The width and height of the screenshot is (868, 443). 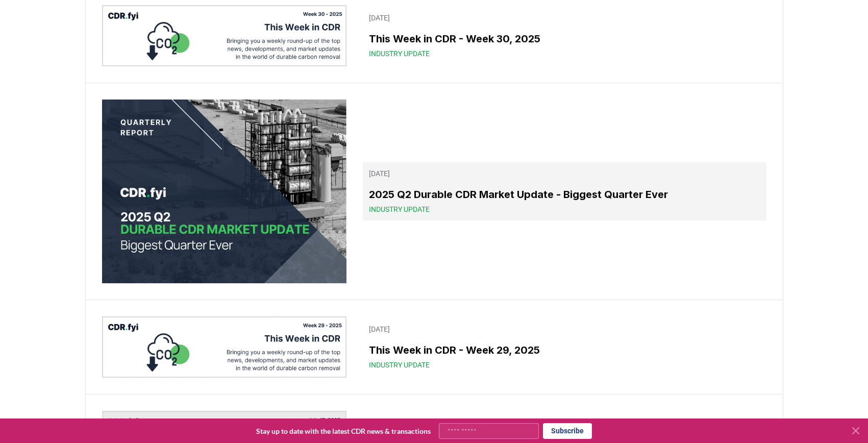 I want to click on h3: This Week in CDR - Week 29, 2025, so click(x=564, y=350).